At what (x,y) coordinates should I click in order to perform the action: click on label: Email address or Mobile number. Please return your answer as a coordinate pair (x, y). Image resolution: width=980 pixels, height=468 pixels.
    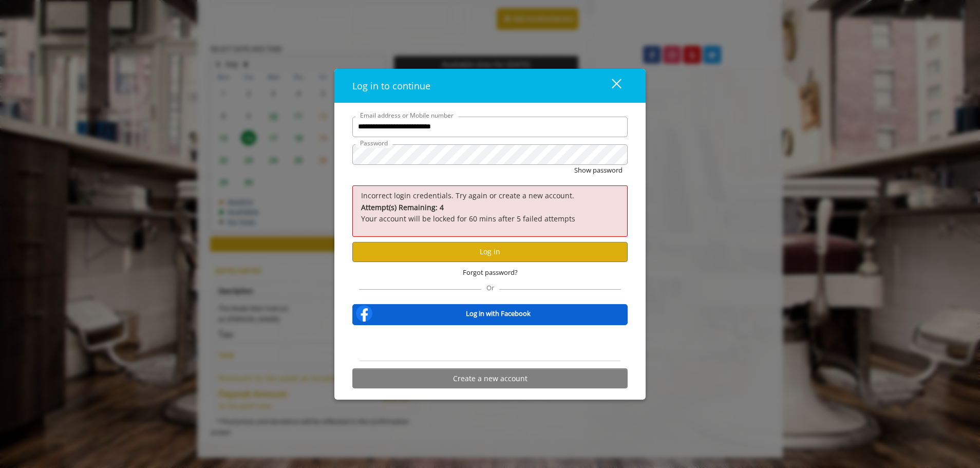
    Looking at the image, I should click on (407, 114).